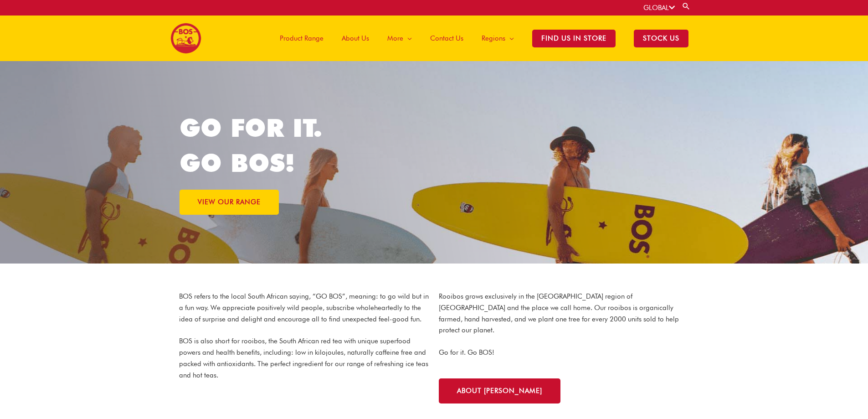 This screenshot has width=868, height=419. What do you see at coordinates (659, 8) in the screenshot?
I see `a: GLOBAL` at bounding box center [659, 8].